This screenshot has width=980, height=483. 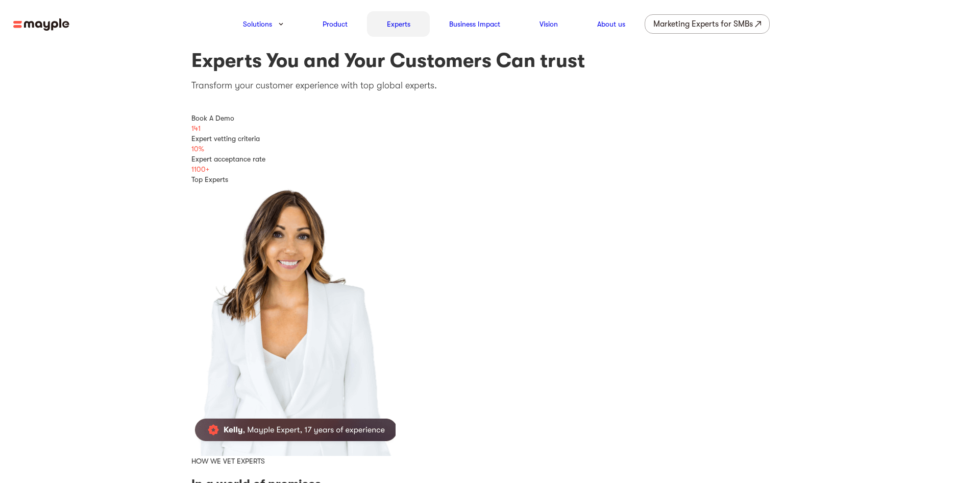 I want to click on div: Expert vetting criteria, so click(x=490, y=138).